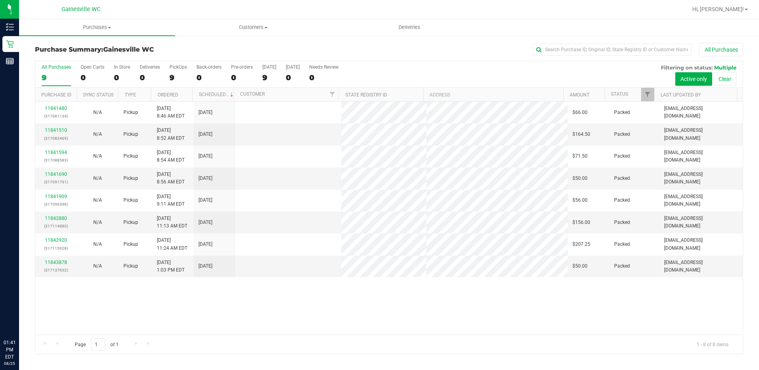  I want to click on div: Pre-orders, so click(242, 67).